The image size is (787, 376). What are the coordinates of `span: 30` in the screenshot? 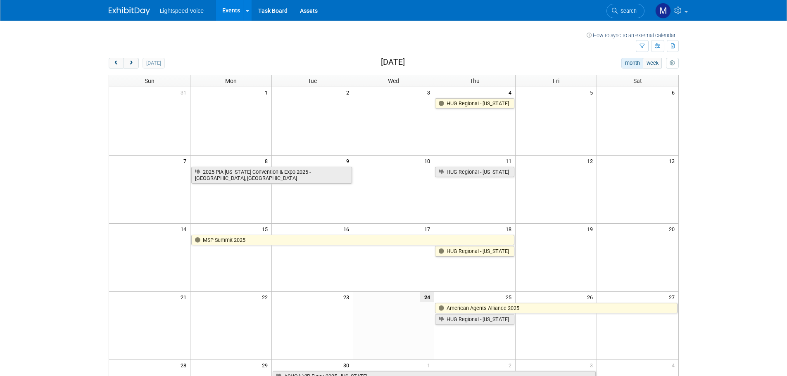 It's located at (347, 365).